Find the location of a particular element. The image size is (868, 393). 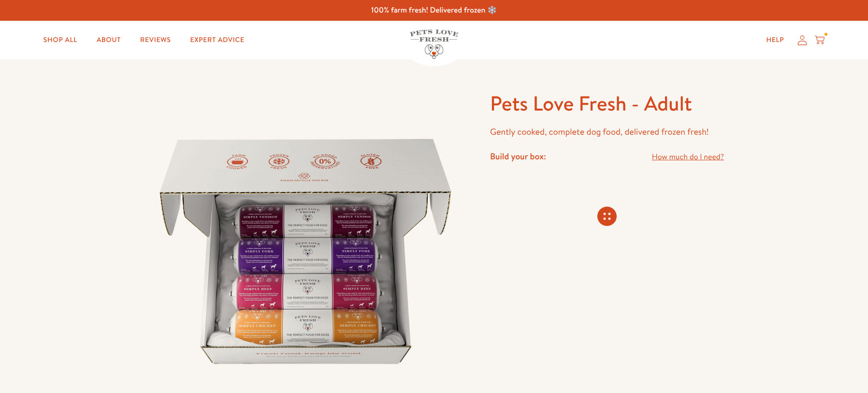

p: Gently cooked, complete dog food, delivered frozen fresh! is located at coordinates (607, 132).